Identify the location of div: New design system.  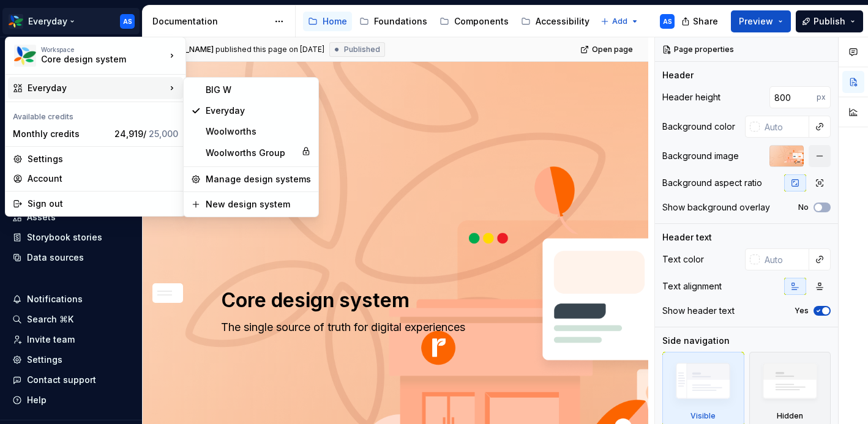
(259, 204).